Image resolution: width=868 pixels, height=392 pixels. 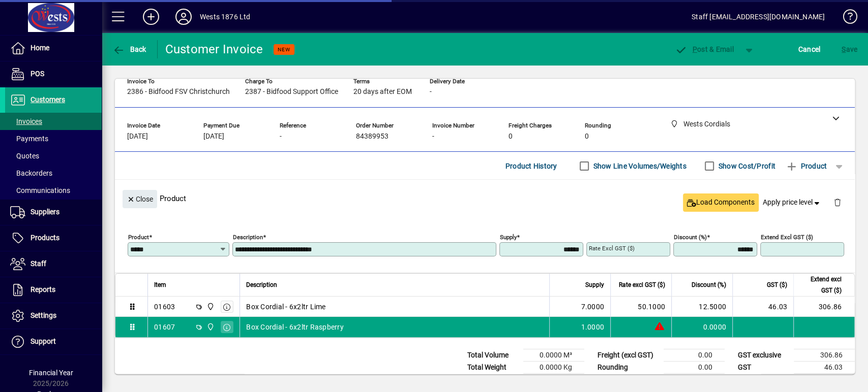 What do you see at coordinates (38, 264) in the screenshot?
I see `span: Staff` at bounding box center [38, 264].